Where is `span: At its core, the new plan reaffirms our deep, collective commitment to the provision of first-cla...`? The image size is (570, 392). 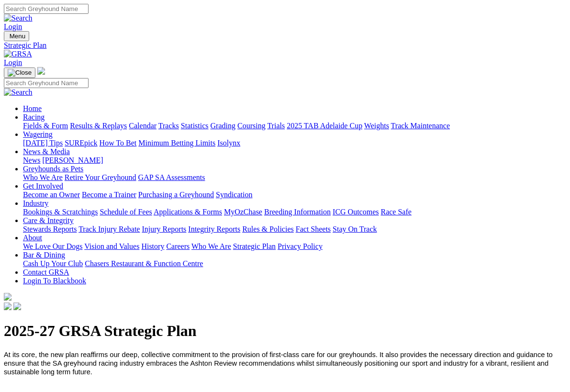
span: At its core, the new plan reaffirms our deep, collective commitment to the provision of first-cla... is located at coordinates (278, 363).